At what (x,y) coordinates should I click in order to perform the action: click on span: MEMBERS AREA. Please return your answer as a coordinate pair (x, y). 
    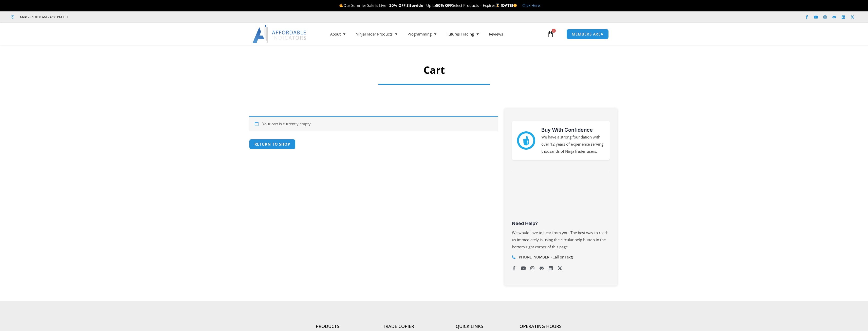
    Looking at the image, I should click on (588, 34).